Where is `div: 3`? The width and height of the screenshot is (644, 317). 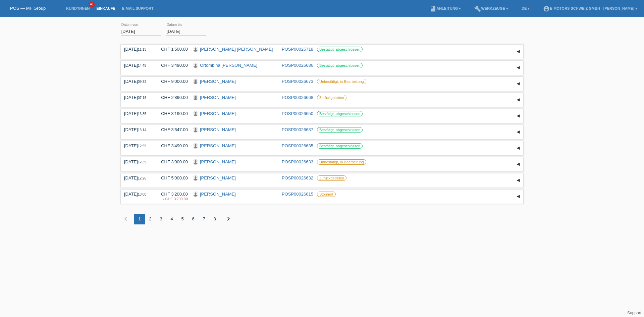 div: 3 is located at coordinates (161, 219).